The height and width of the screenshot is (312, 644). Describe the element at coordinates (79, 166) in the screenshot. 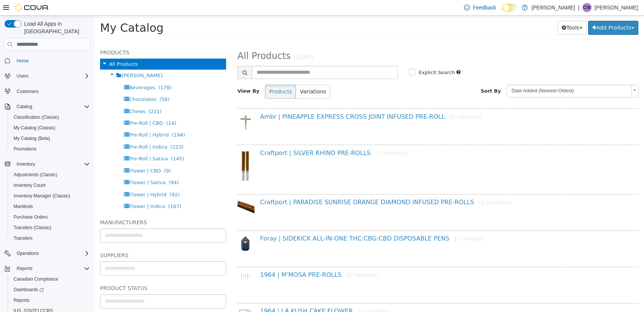

I see `span: (94)` at that location.